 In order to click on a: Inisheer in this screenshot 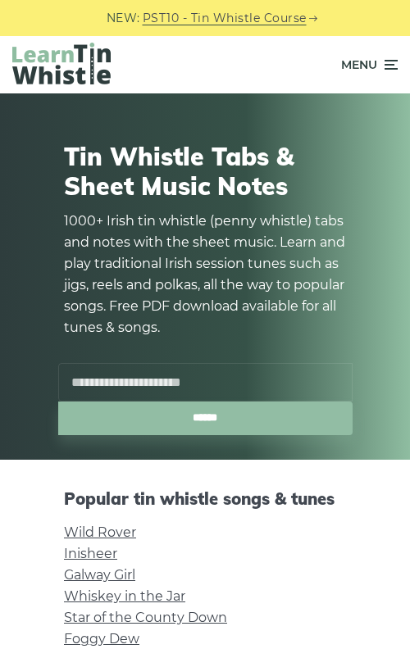, I will do `click(90, 553)`.